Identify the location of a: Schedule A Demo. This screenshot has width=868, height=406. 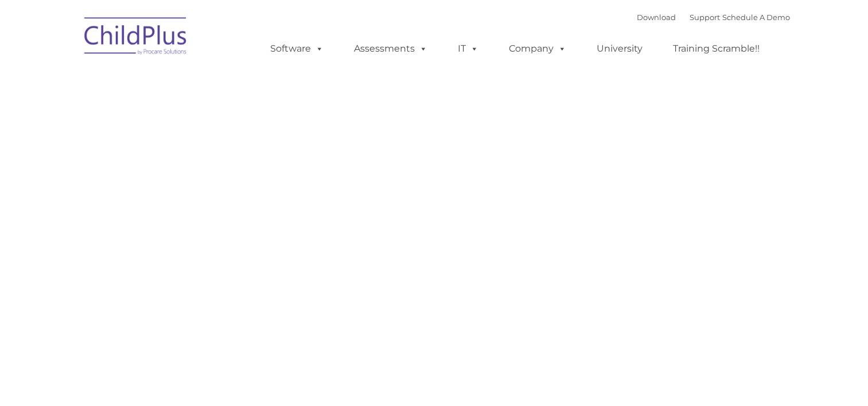
(756, 17).